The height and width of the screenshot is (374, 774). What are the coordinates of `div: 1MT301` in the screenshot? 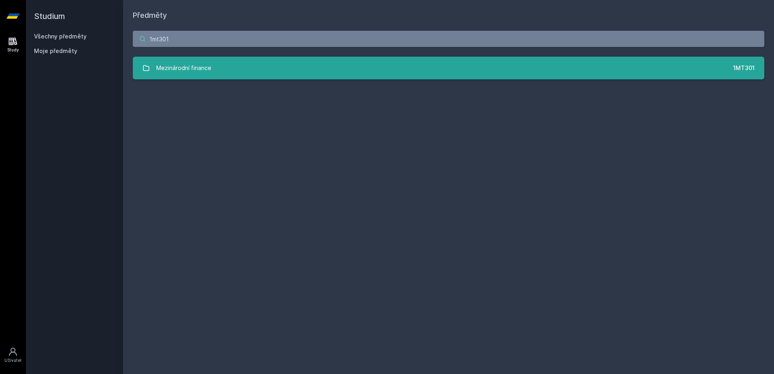 It's located at (744, 68).